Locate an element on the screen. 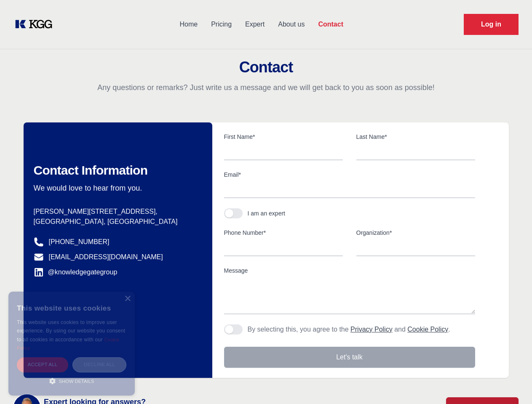  label: First Name* is located at coordinates (284, 137).